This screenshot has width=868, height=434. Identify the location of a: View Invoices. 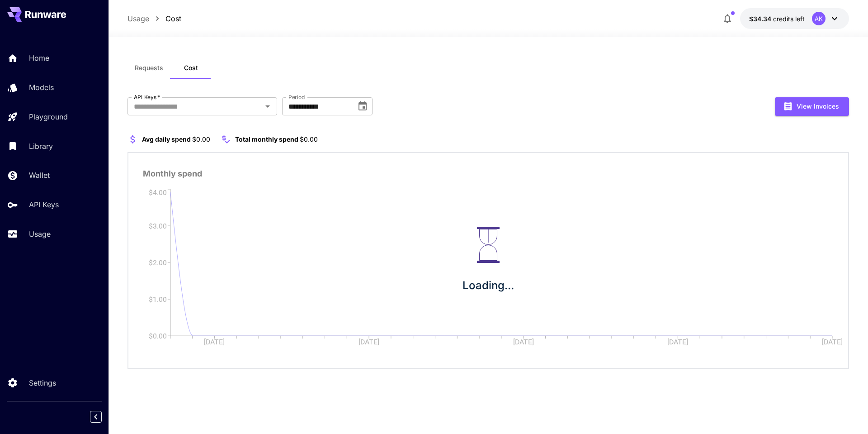
(812, 106).